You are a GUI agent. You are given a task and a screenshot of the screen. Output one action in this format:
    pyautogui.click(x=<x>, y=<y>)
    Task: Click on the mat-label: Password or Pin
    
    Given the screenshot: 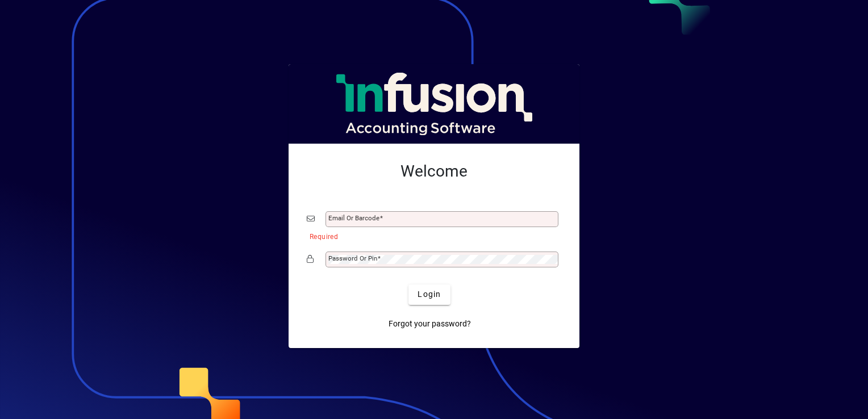 What is the action you would take?
    pyautogui.click(x=353, y=258)
    